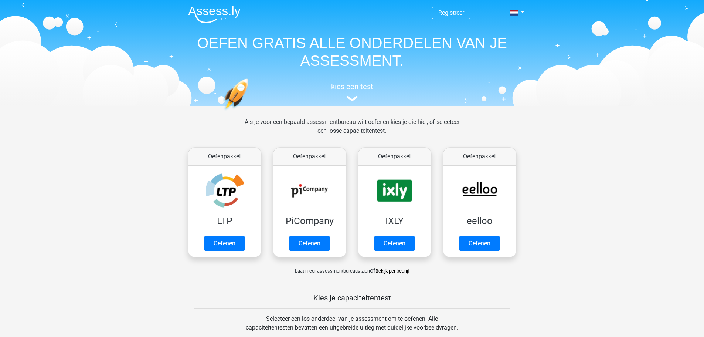  I want to click on a: Registreer, so click(451, 13).